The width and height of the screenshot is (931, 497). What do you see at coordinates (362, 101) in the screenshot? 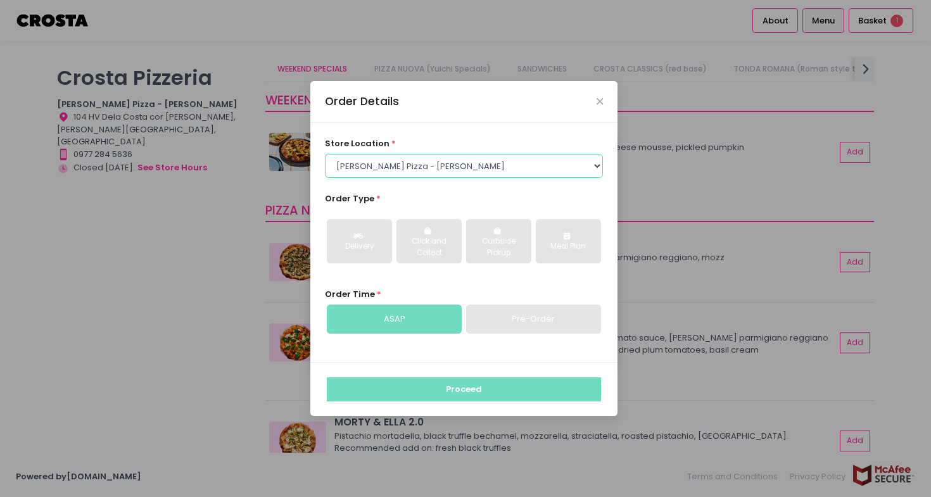
I see `div: Order Details` at bounding box center [362, 101].